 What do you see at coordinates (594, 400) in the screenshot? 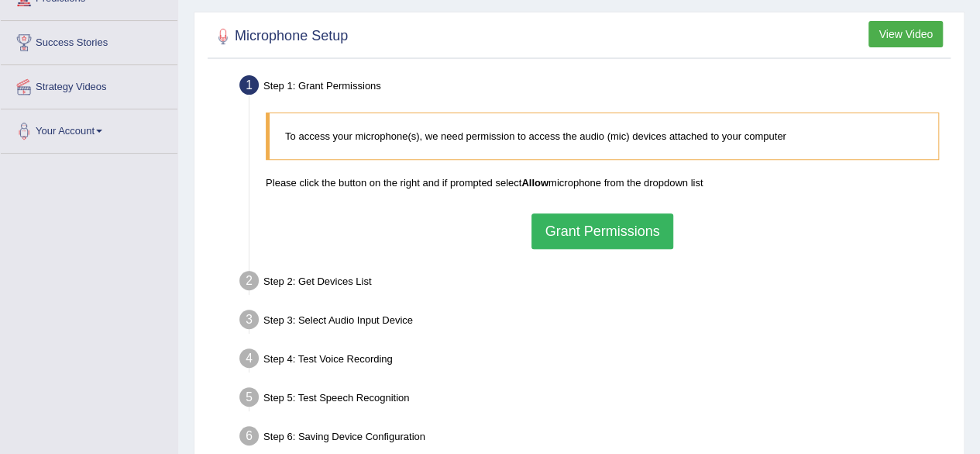
I see `div: Step 5: Test Speech Recognition` at bounding box center [594, 400].